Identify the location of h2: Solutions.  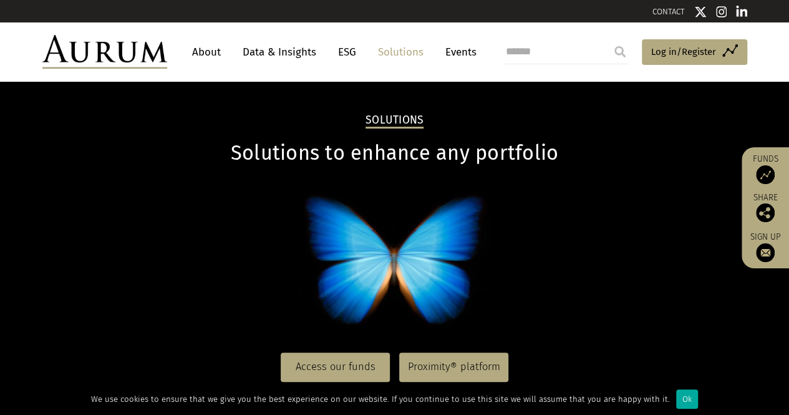
(394, 121).